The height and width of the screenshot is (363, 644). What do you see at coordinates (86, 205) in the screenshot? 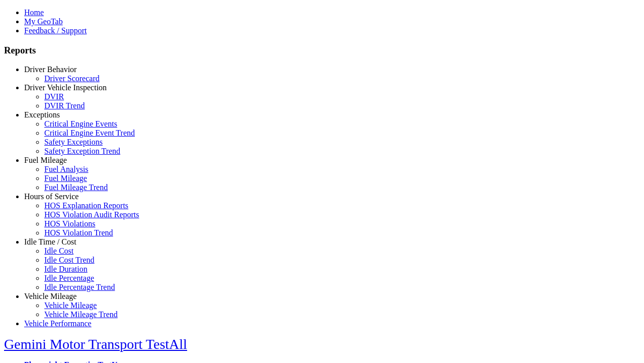
I see `a: HOS Explanation Reports` at bounding box center [86, 205].